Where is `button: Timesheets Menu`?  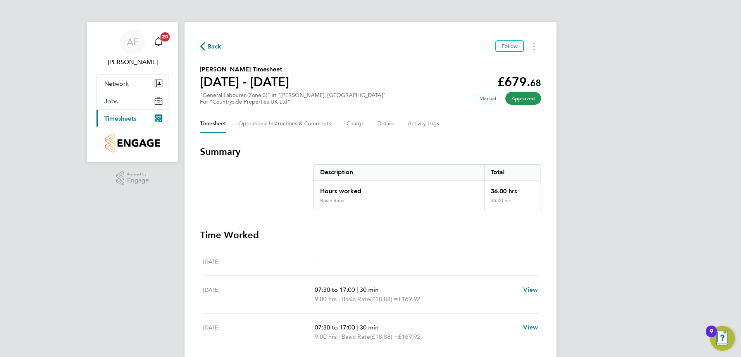
button: Timesheets Menu is located at coordinates (534, 46).